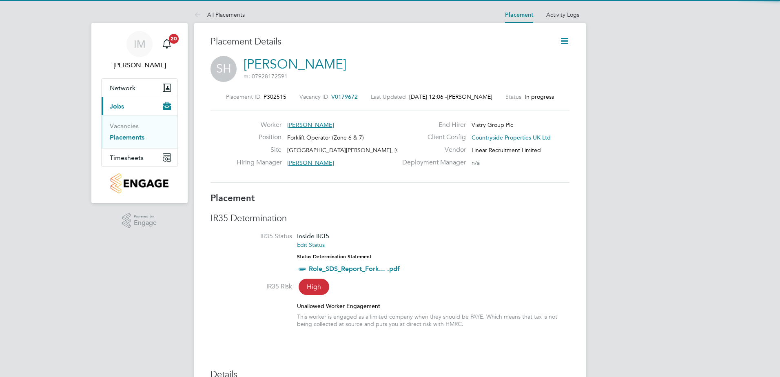 The image size is (780, 377). What do you see at coordinates (492, 125) in the screenshot?
I see `span: Vistry Group Plc` at bounding box center [492, 125].